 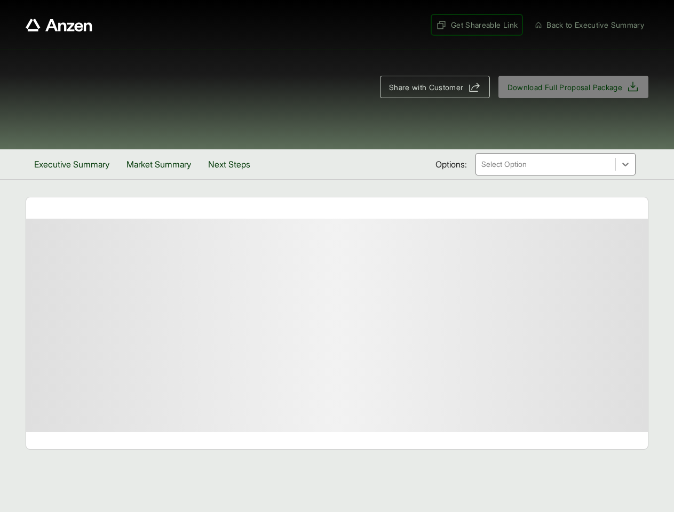 I want to click on a: Anzen website, so click(x=59, y=25).